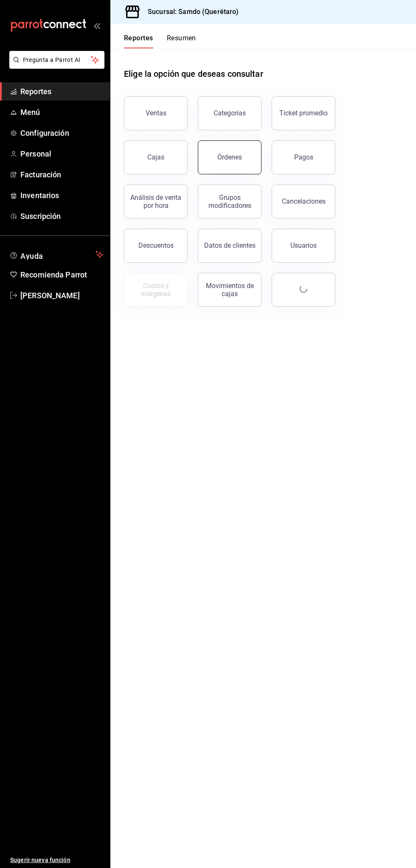  I want to click on span: Recomienda Parrot, so click(61, 275).